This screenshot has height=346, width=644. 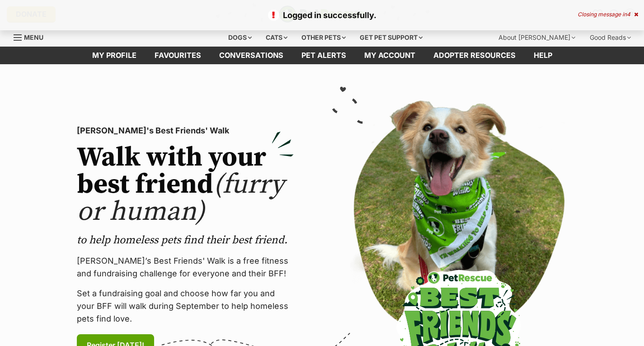 I want to click on a: Adopter resources, so click(x=475, y=55).